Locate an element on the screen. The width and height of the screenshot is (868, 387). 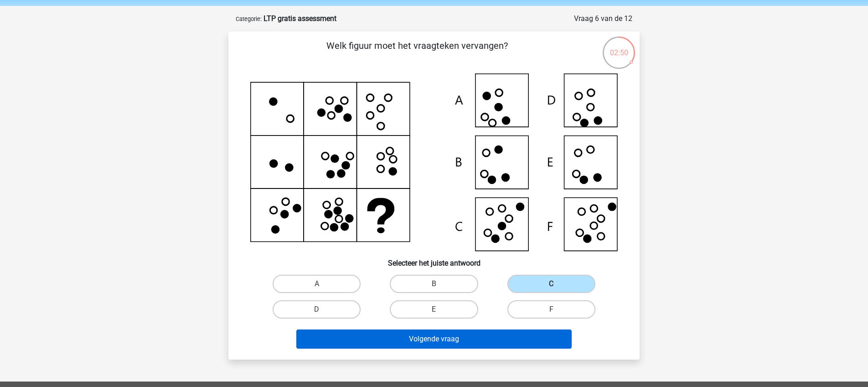
small: Categorie: is located at coordinates (248, 18).